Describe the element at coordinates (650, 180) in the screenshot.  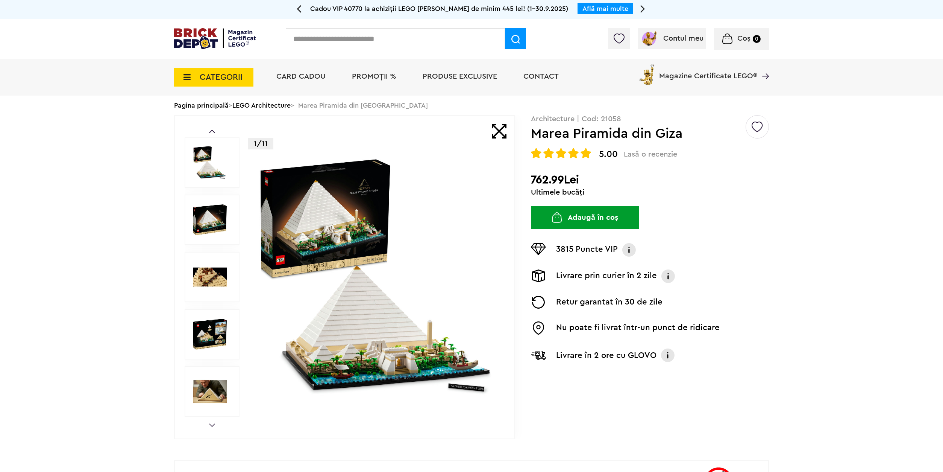
I see `h2: 762.99Lei` at that location.